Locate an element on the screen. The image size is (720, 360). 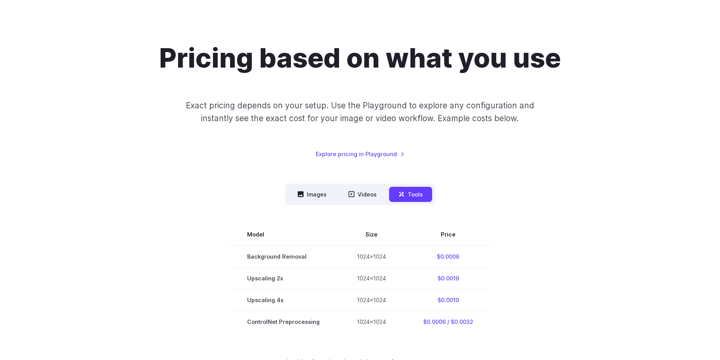
button: Images is located at coordinates (312, 194).